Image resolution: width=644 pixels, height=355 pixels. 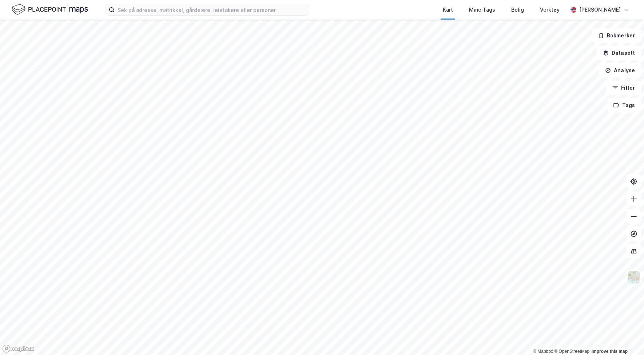 What do you see at coordinates (50, 10) in the screenshot?
I see `img: logo.f888ab2527a4732fd821a326f86c7f29.svg` at bounding box center [50, 10].